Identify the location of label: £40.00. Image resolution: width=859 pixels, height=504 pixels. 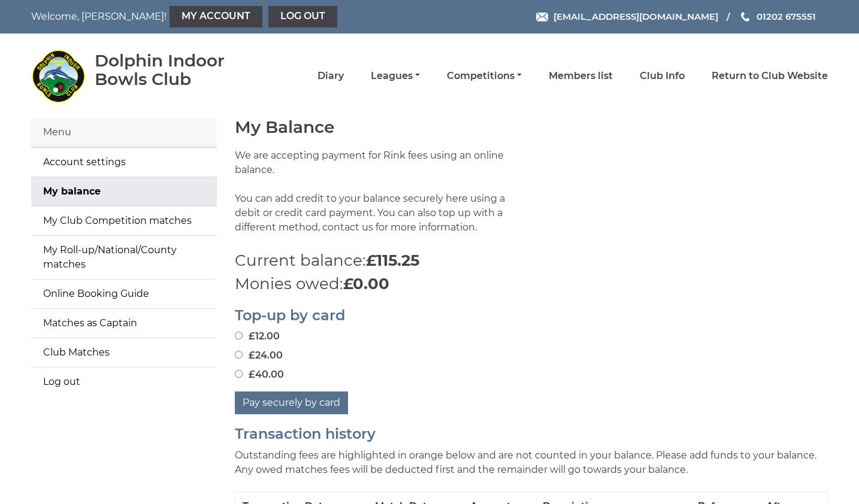
(259, 375).